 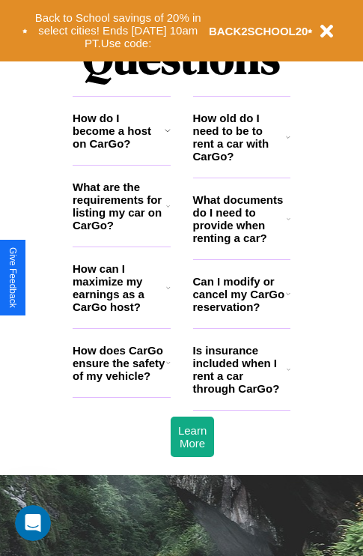 I want to click on h3: What documents do I need to provide when renting a car?, so click(x=240, y=219).